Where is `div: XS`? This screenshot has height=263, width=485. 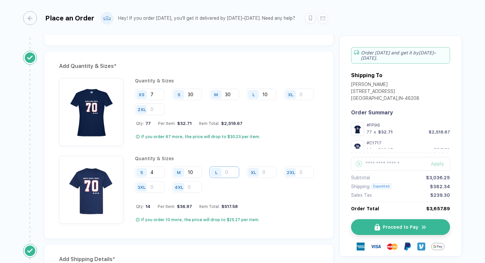
div: XS is located at coordinates (142, 94).